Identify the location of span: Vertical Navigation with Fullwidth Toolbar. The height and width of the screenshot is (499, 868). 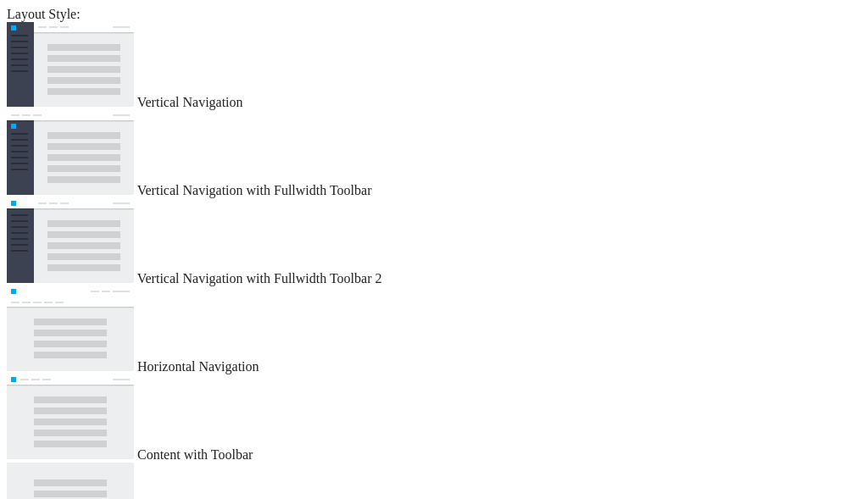
(254, 190).